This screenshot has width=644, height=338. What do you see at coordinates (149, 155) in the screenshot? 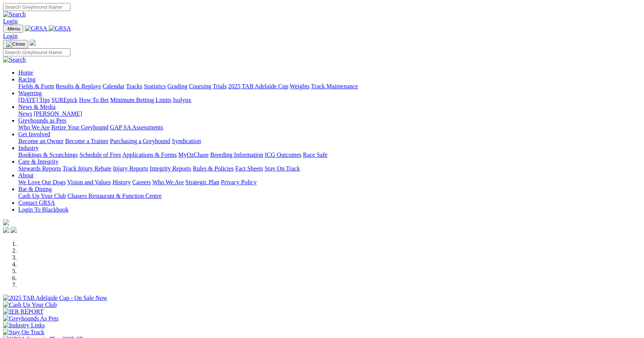
I see `a: Applications & Forms` at bounding box center [149, 155].